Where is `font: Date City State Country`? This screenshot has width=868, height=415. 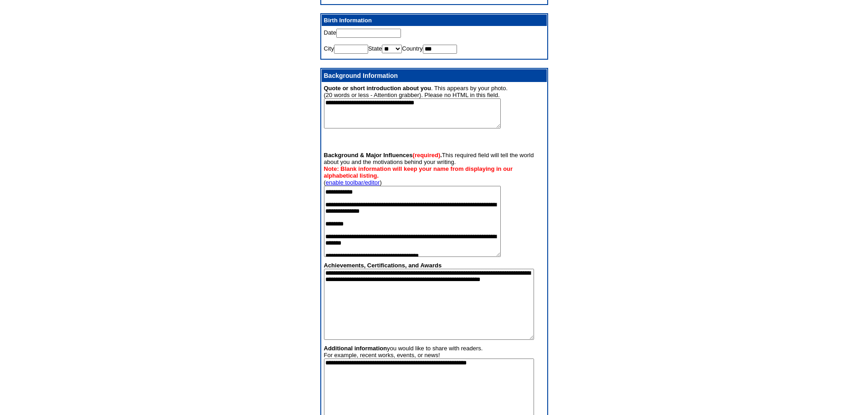 font: Date City State Country is located at coordinates (390, 43).